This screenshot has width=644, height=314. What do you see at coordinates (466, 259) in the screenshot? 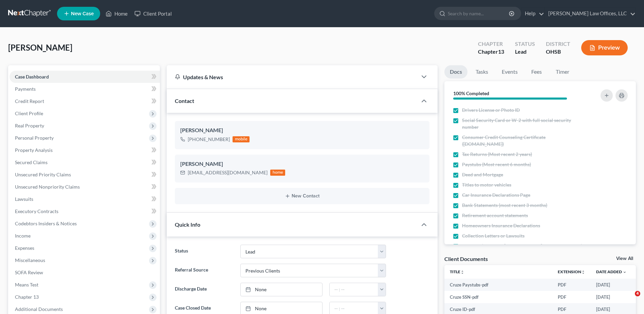
I see `div: Client Documents` at bounding box center [466, 259].